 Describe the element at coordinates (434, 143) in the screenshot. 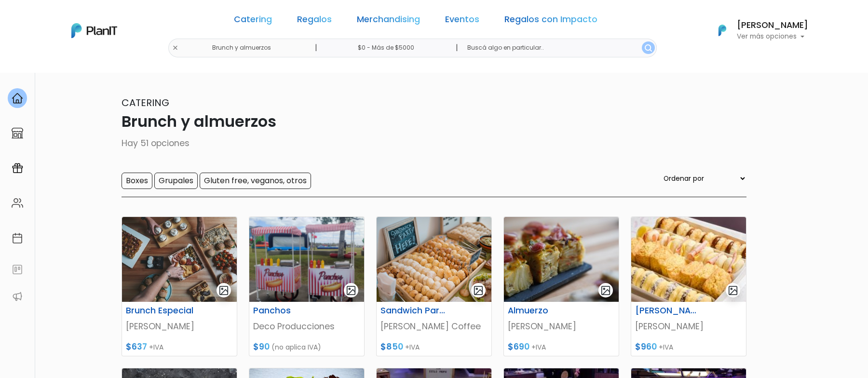

I see `p: Hay 51 opciones` at that location.